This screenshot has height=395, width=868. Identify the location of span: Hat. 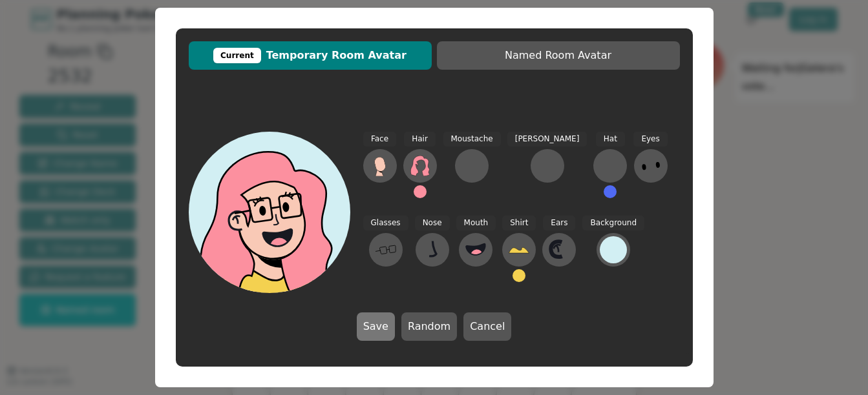
(610, 139).